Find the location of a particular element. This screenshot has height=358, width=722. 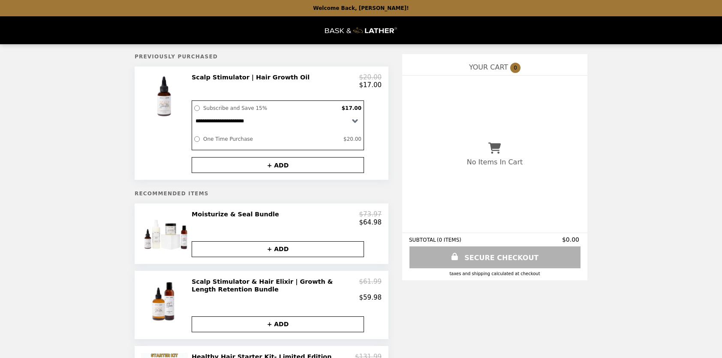

h5: Recommended Items is located at coordinates (262, 193).